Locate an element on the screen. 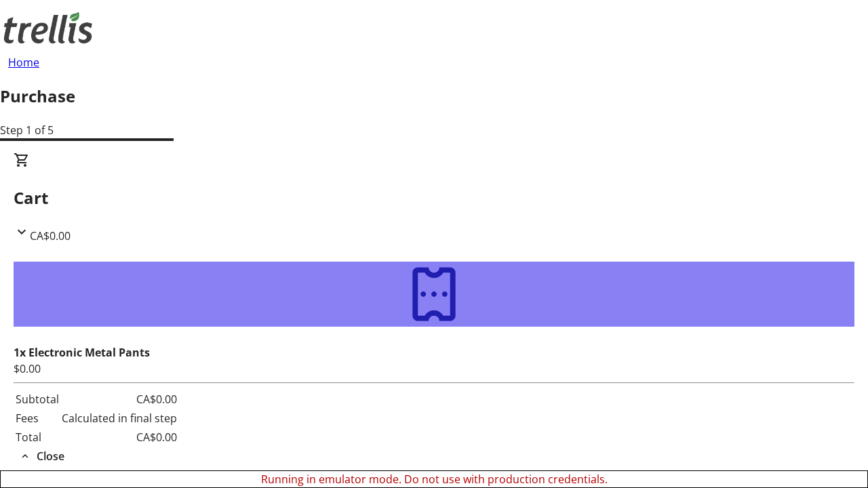  td: Total is located at coordinates (37, 437).